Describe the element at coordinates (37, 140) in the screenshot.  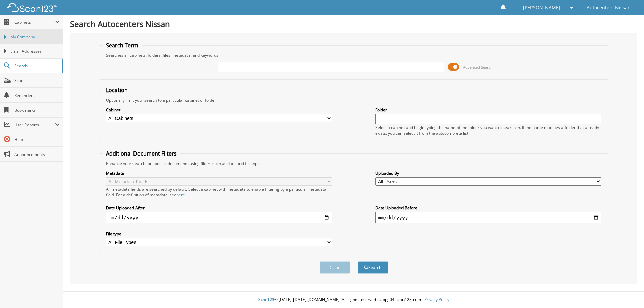
I see `span: Help` at that location.